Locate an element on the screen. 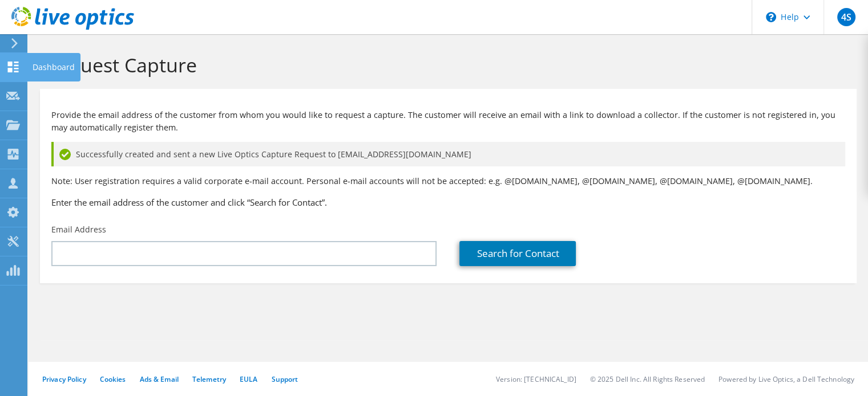 This screenshot has width=868, height=396. svg: \n is located at coordinates (771, 17).